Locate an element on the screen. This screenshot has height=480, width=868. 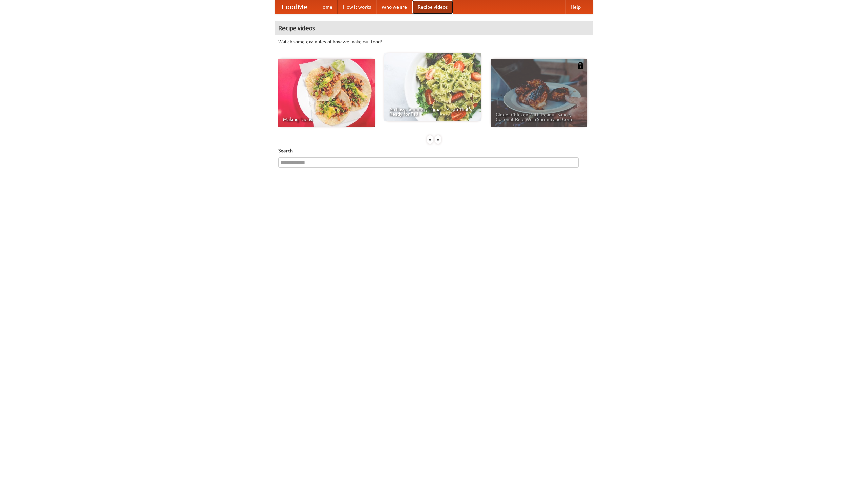
p: Watch some examples of how we make our food! is located at coordinates (434, 42).